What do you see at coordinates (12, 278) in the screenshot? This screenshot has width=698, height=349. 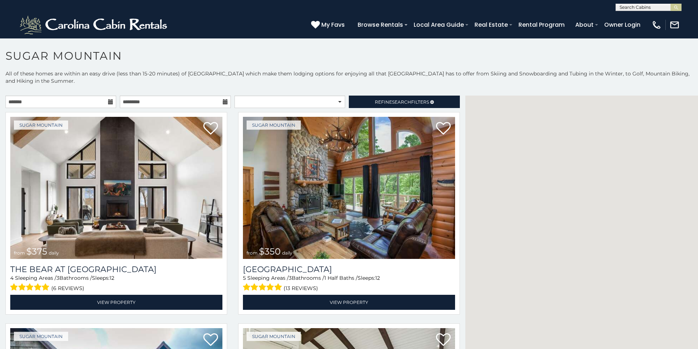 I see `span: 4` at bounding box center [12, 278].